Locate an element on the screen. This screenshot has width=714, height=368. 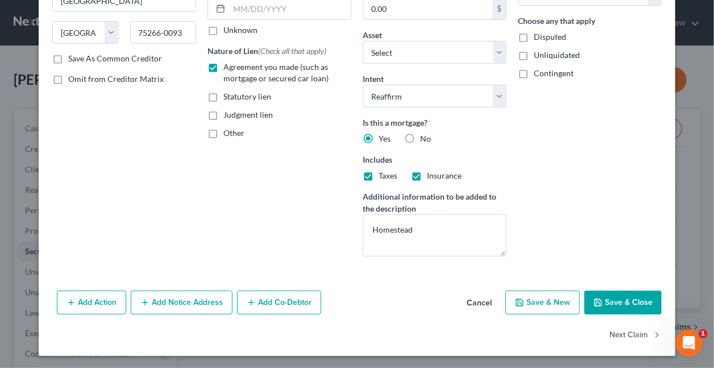
span: 1 is located at coordinates (703, 334).